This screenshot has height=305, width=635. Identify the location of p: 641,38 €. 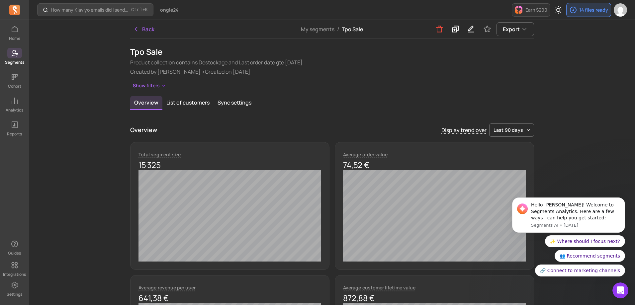
(230, 298).